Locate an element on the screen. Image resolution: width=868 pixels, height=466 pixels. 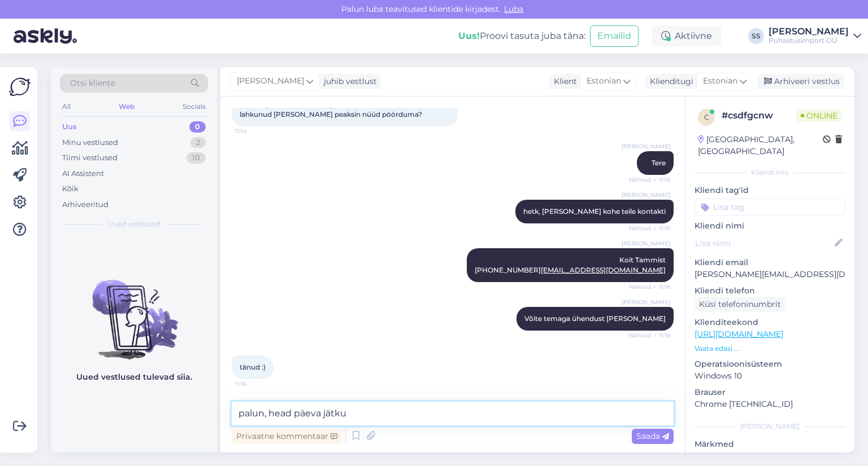
span: Otsi kliente is located at coordinates (93, 83).